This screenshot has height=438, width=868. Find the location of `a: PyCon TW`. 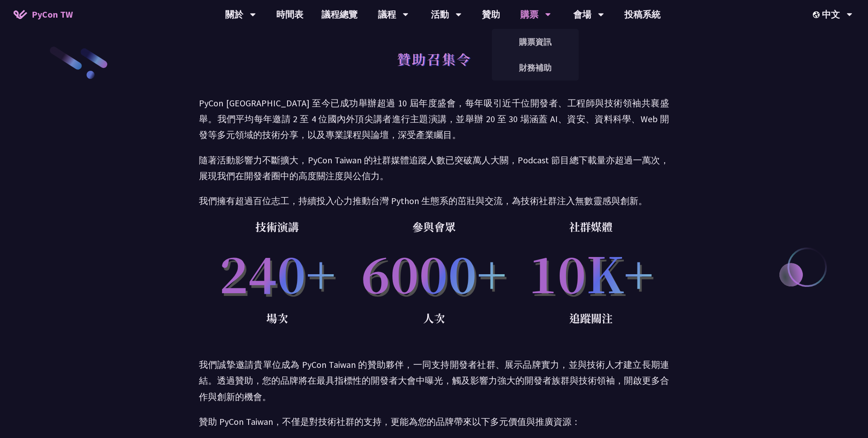

a: PyCon TW is located at coordinates (43, 14).